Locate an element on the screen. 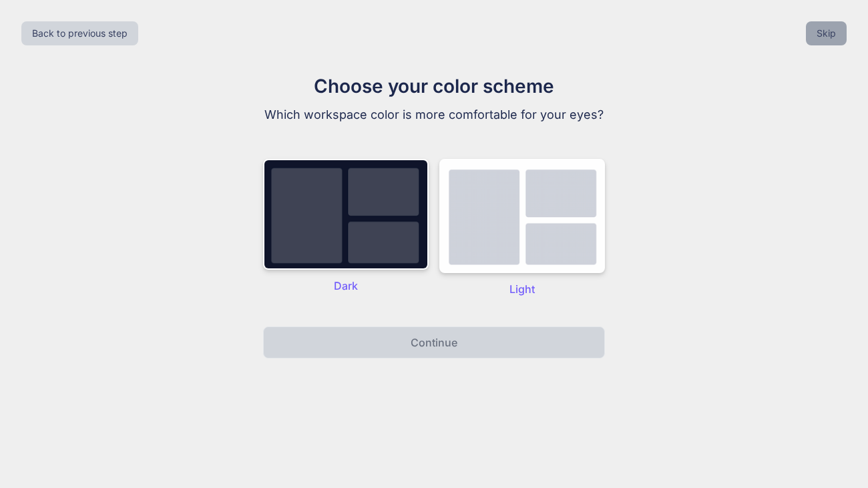 This screenshot has height=488, width=868. h1: Choose your color scheme is located at coordinates (434, 86).